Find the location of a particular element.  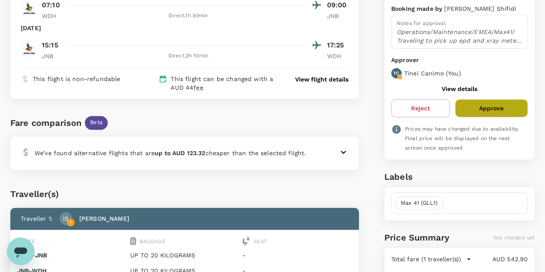

p: Traveller 1 : is located at coordinates (37, 219).